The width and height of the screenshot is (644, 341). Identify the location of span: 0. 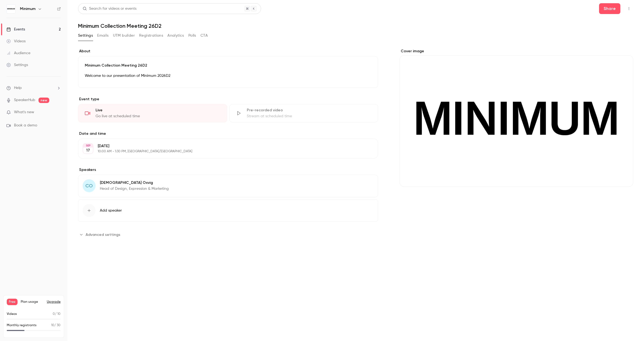
(54, 314).